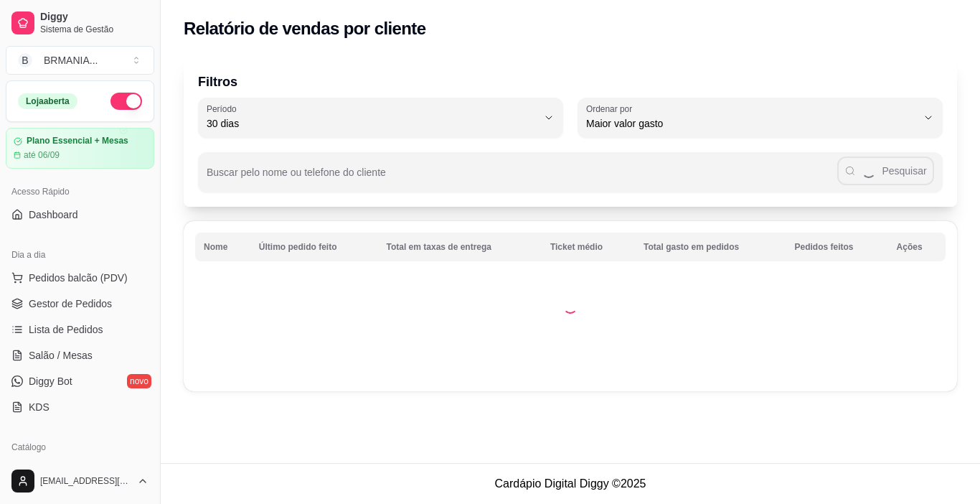 This screenshot has height=504, width=980. I want to click on span: 30 dias, so click(372, 123).